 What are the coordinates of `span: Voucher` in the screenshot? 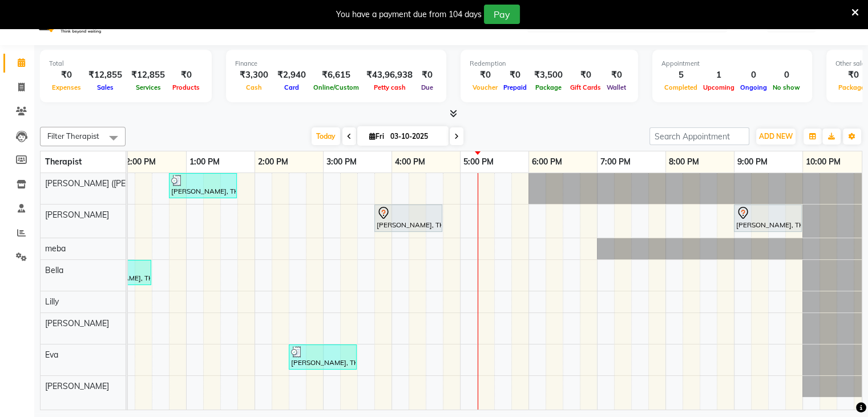 It's located at (485, 88).